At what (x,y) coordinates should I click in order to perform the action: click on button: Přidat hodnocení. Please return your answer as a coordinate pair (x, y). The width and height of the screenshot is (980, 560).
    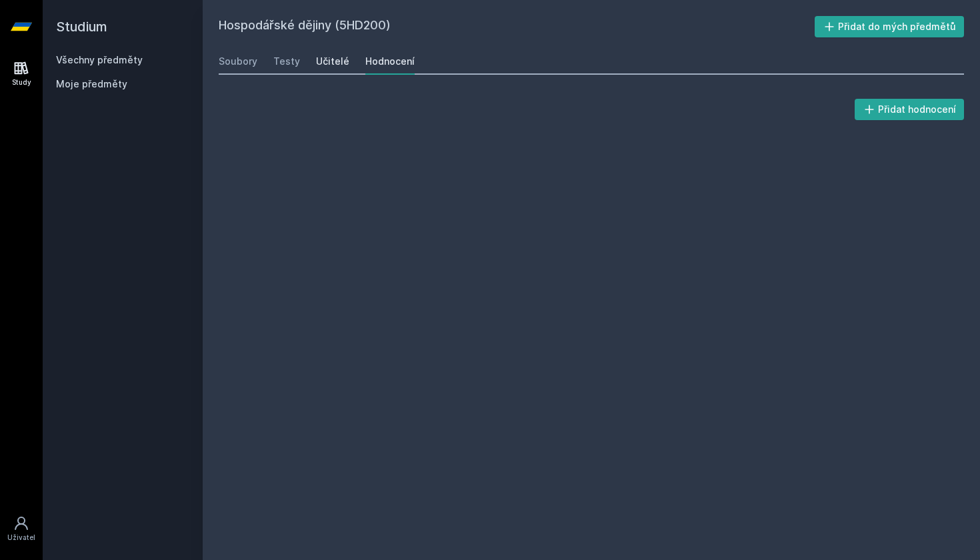
    Looking at the image, I should click on (909, 110).